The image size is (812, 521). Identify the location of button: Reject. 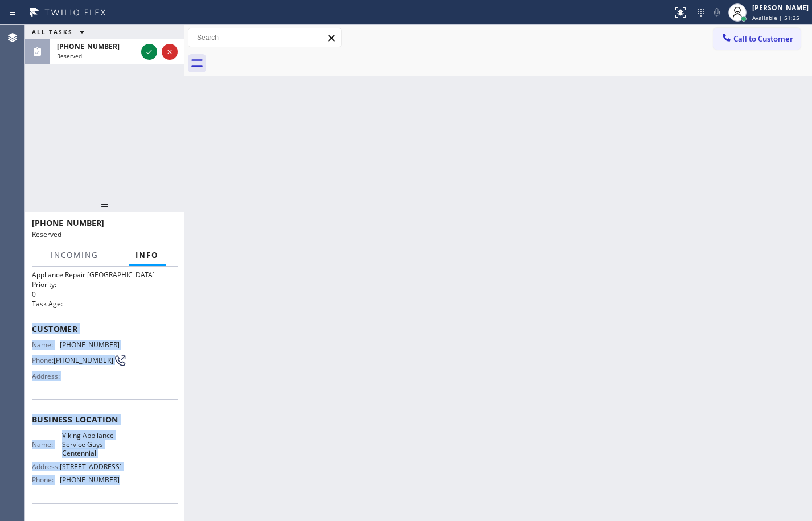
(170, 51).